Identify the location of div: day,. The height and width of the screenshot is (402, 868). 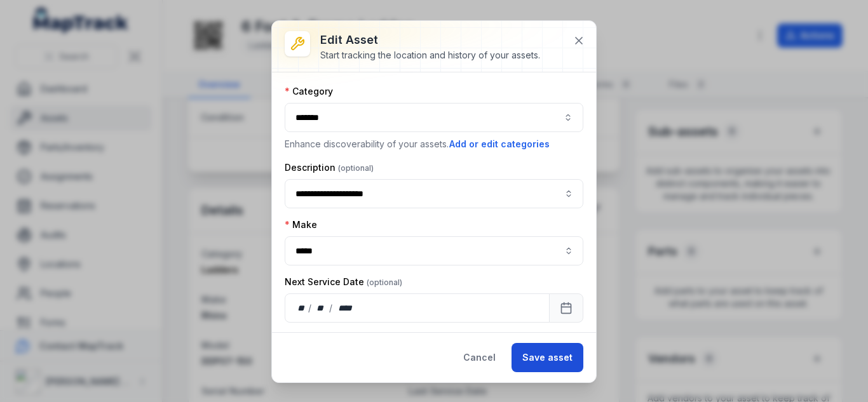
(302, 308).